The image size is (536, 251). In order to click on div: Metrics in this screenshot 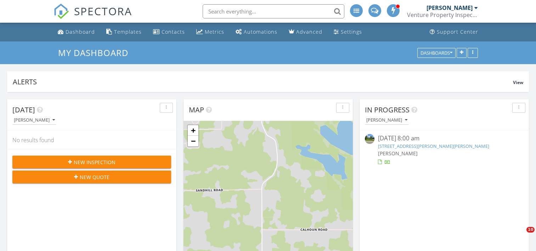, I will do `click(214, 32)`.